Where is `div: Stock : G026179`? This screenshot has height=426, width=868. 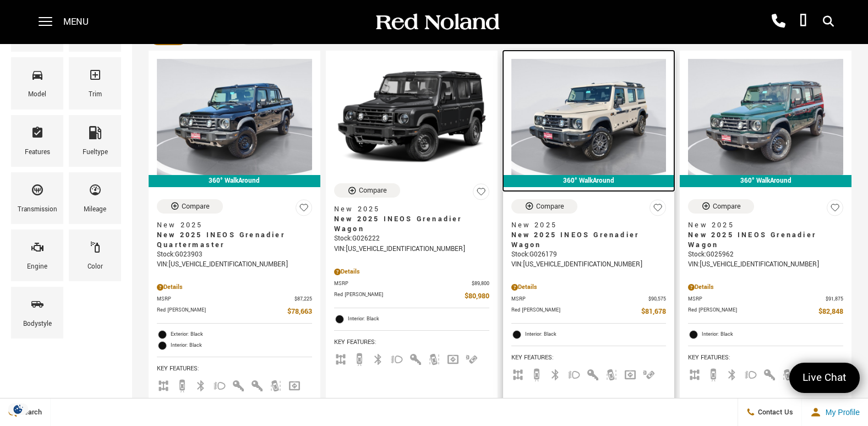 div: Stock : G026179 is located at coordinates (589, 255).